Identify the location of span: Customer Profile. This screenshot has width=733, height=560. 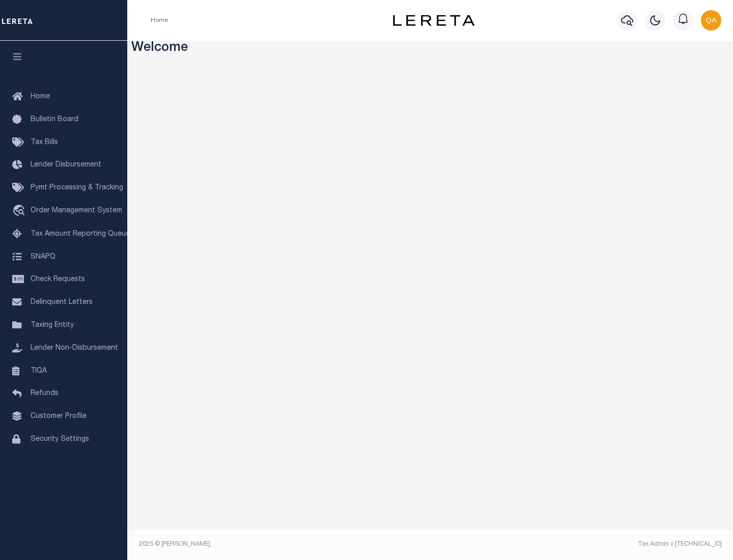
(59, 417).